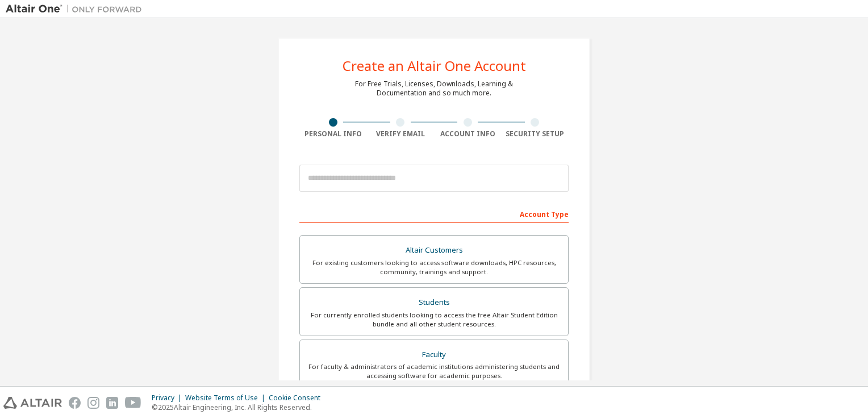  Describe the element at coordinates (434, 372) in the screenshot. I see `div: For faculty & administrators of academic institutions administering students and accessing softwa...` at that location.